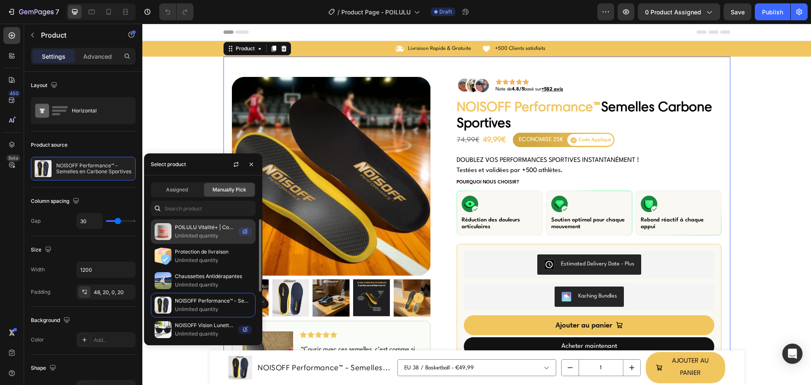 This screenshot has height=385, width=811. Describe the element at coordinates (447, 323) in the screenshot. I see `button: Acheter maintenant` at that location.